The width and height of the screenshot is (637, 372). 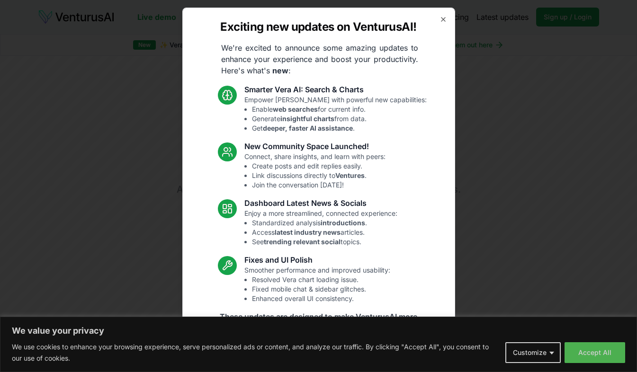 I want to click on strong: introductions, so click(x=343, y=223).